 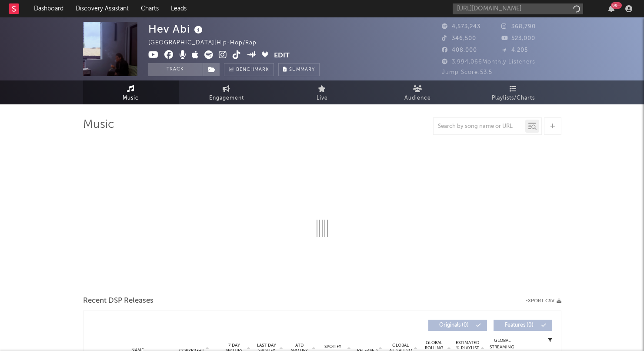 I want to click on a: Benchmark, so click(x=249, y=69).